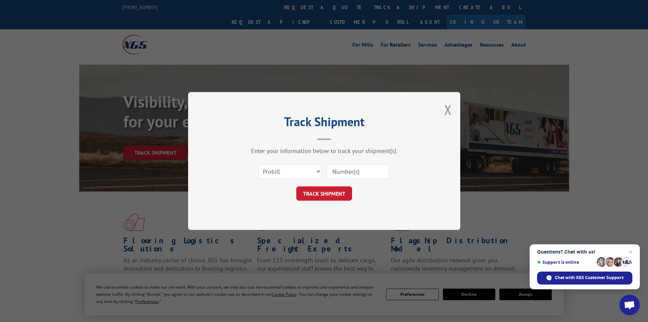 Image resolution: width=648 pixels, height=322 pixels. What do you see at coordinates (324, 123) in the screenshot?
I see `h2: Track Shipment` at bounding box center [324, 123].